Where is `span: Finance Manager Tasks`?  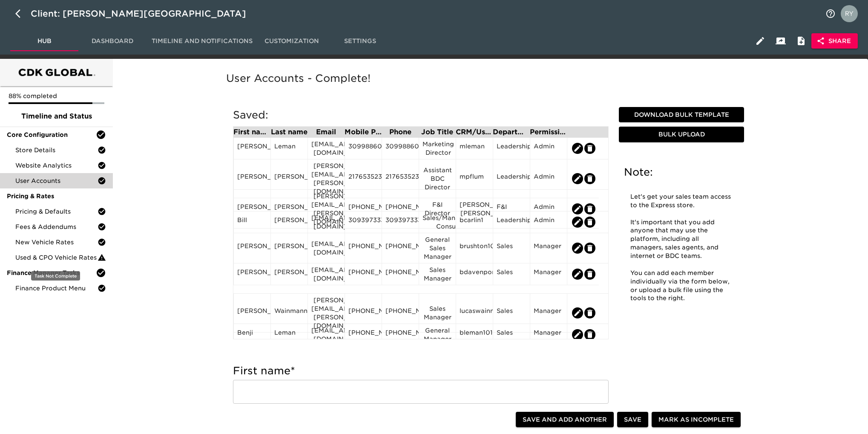
span: Finance Manager Tasks is located at coordinates (51, 273).